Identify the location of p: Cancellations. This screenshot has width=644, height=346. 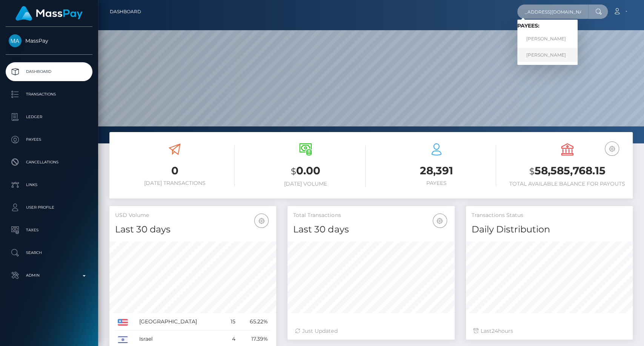
(49, 162).